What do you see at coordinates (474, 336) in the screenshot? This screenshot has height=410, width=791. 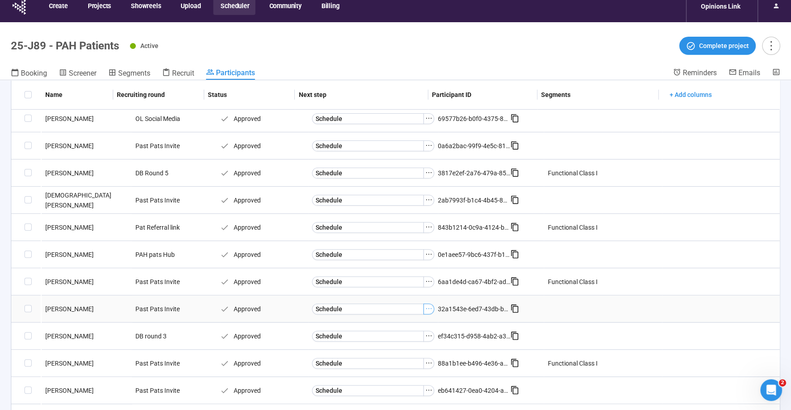 I see `div: ef34c315-d958-4ab2-a368-7b940178ac32` at bounding box center [474, 336].